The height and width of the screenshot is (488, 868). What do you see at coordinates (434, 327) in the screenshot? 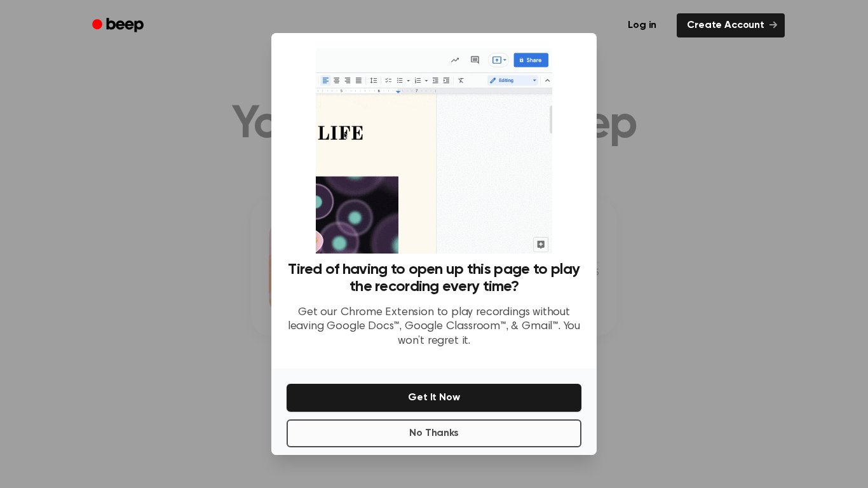
I see `p: Get our Chrome Extension to play recordings without leaving Google Docs™, Google Classroom™, & Gm...` at bounding box center [434, 327].